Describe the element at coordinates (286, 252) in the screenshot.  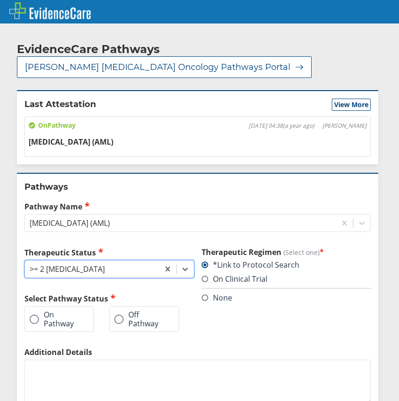
I see `h3: Therapeutic Regimen` at that location.